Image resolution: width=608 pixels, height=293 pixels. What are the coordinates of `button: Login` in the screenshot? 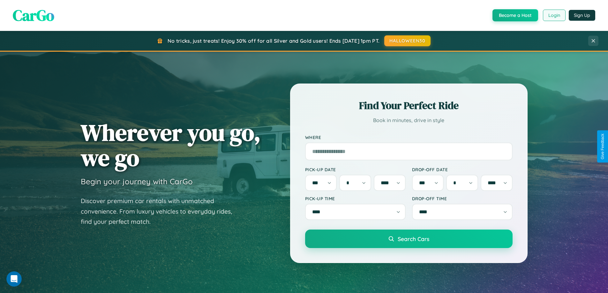 It's located at (554, 15).